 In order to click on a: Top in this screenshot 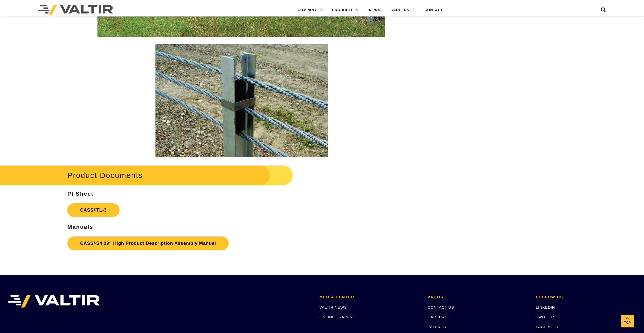, I will do `click(628, 321)`.